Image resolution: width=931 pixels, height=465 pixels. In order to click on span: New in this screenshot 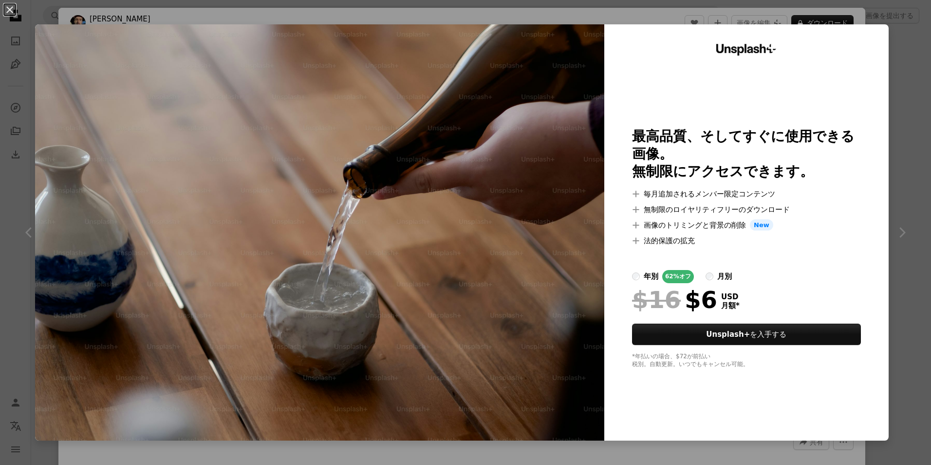, I will do `click(762, 225)`.